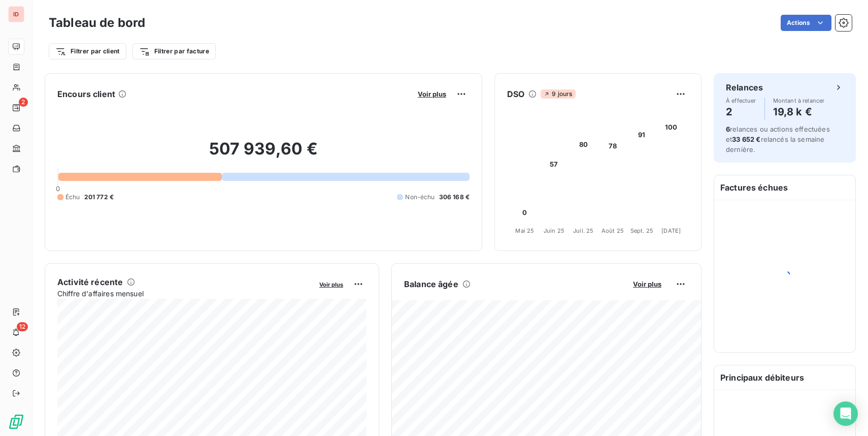 This screenshot has height=436, width=868. I want to click on tspan: Août 25, so click(613, 230).